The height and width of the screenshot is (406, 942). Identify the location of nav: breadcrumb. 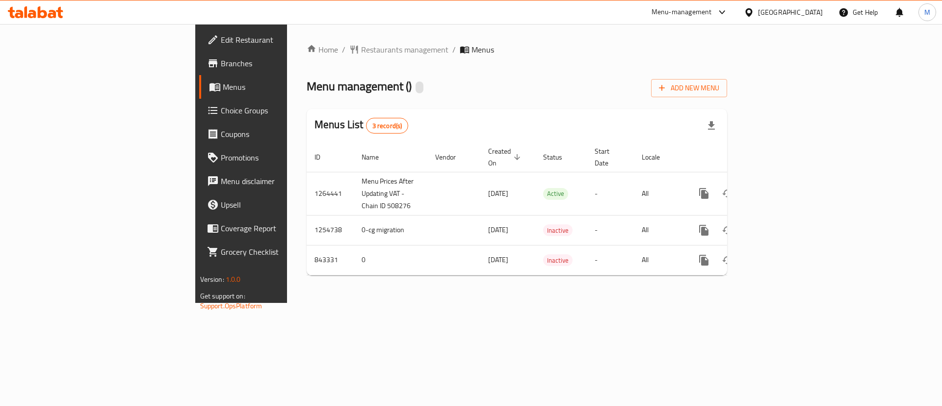
(517, 50).